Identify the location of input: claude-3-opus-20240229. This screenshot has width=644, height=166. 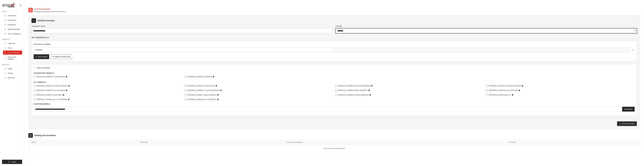
(487, 91).